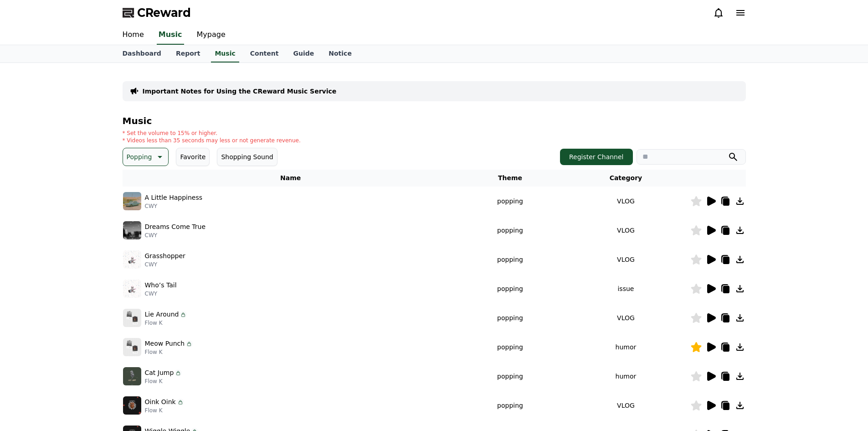 The image size is (868, 431). I want to click on p: Who’s Tail, so click(161, 285).